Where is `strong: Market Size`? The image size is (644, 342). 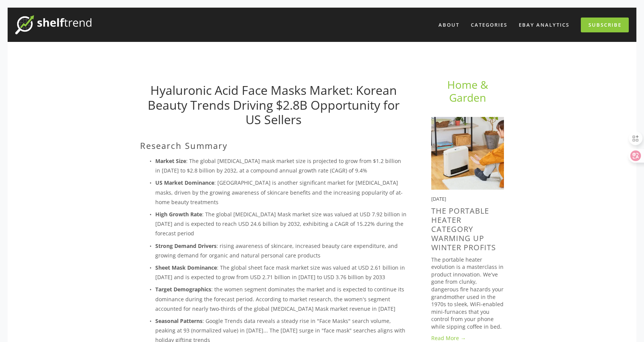 strong: Market Size is located at coordinates (170, 161).